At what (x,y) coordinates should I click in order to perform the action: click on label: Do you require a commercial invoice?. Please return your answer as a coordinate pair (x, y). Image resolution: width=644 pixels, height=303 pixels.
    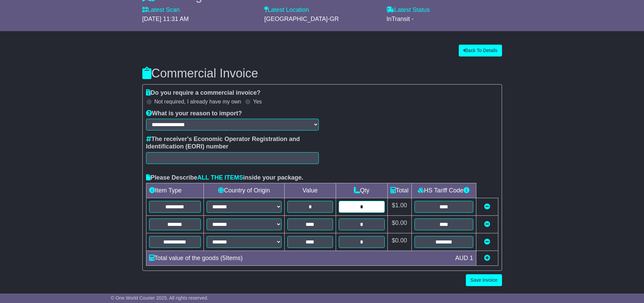
    Looking at the image, I should click on (203, 93).